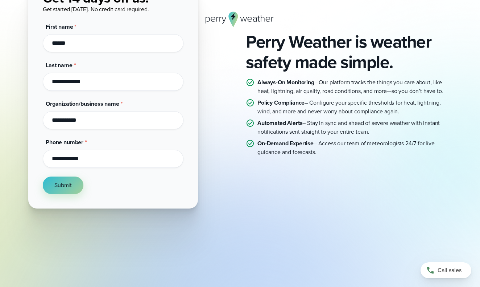 Image resolution: width=480 pixels, height=287 pixels. Describe the element at coordinates (63, 185) in the screenshot. I see `span: Submit` at that location.